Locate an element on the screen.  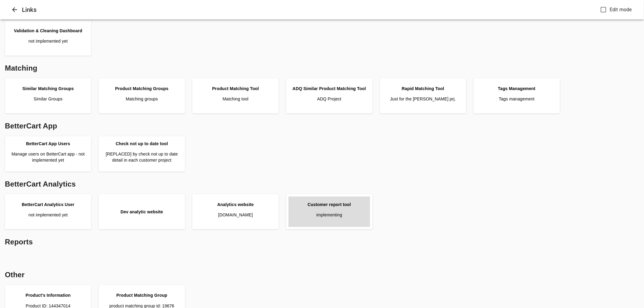
div: Analytics website is located at coordinates (235, 204).